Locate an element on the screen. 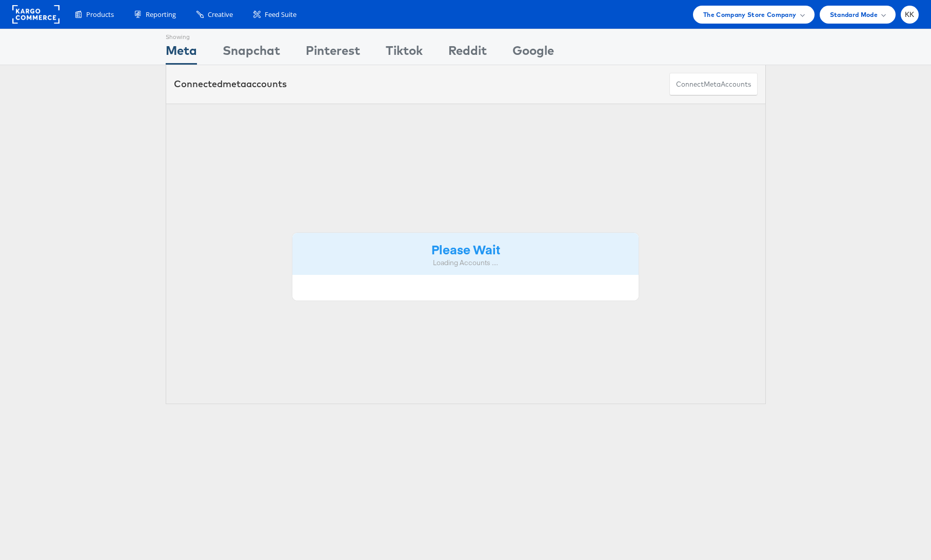  span: The Company Store Company is located at coordinates (750, 14).